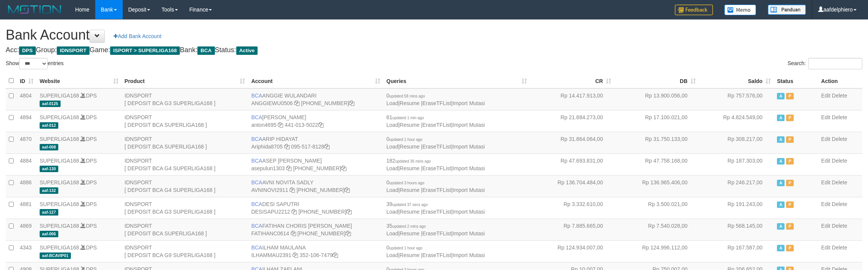 This screenshot has height=270, width=868. What do you see at coordinates (295, 255) in the screenshot?
I see `a: Copy ILHAMMAU2391 to clipboard` at bounding box center [295, 255].